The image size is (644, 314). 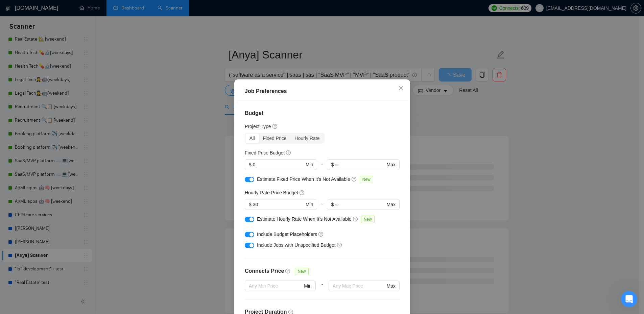 I want to click on h5: Fixed Price Budget, so click(x=265, y=153).